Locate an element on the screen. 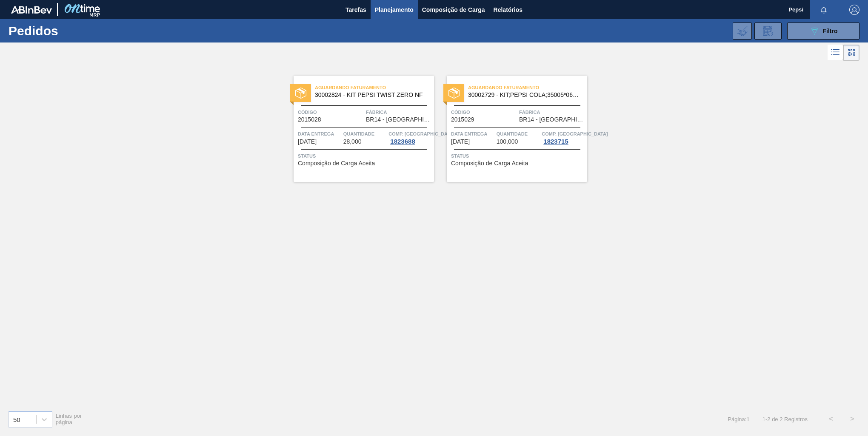 The image size is (868, 436). span: 2015028 is located at coordinates (309, 119).